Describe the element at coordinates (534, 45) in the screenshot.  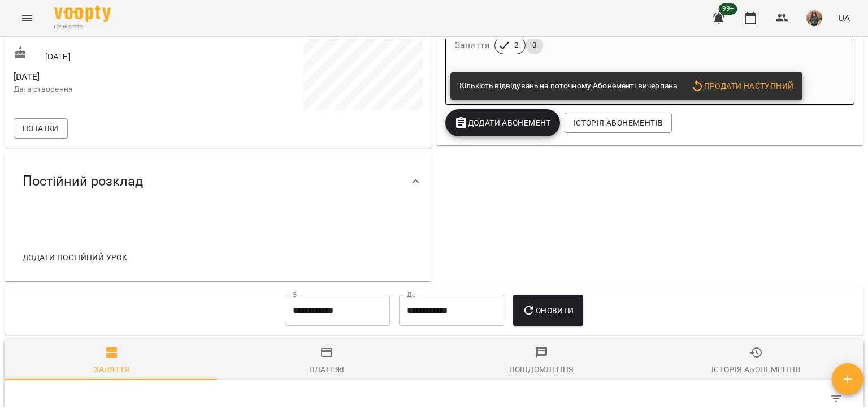
I see `span: 0` at that location.